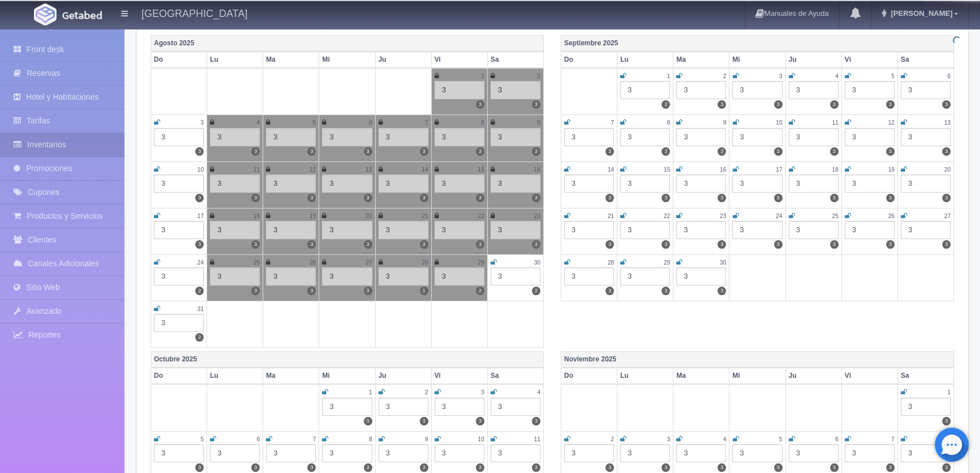 This screenshot has height=473, width=980. What do you see at coordinates (669, 122) in the screenshot?
I see `small: 8` at bounding box center [669, 122].